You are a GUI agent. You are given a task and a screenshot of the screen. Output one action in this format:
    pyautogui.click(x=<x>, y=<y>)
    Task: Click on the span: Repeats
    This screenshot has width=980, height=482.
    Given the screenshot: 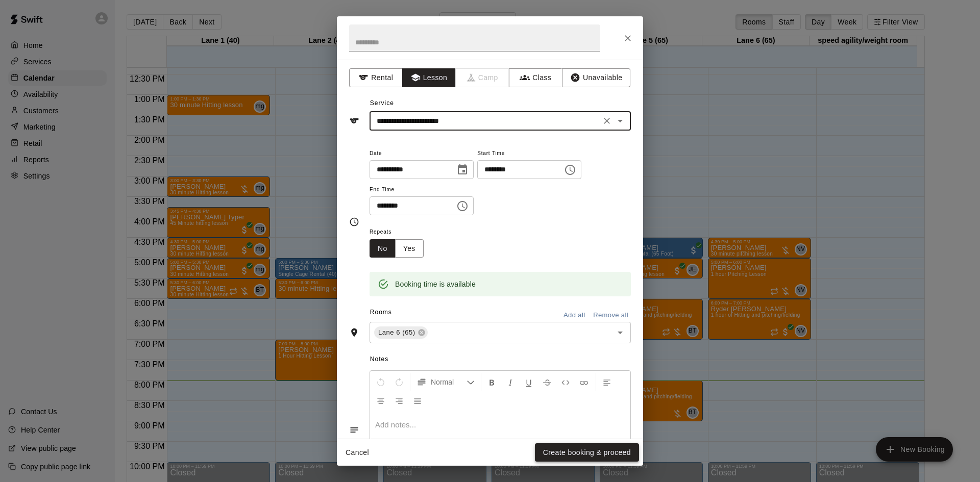 What is the action you would take?
    pyautogui.click(x=400, y=232)
    